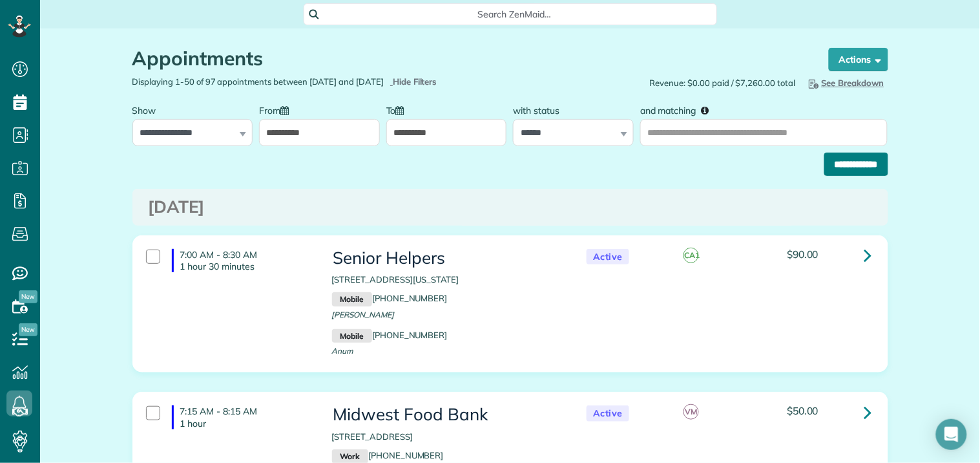 This screenshot has height=463, width=980. Describe the element at coordinates (242, 261) in the screenshot. I see `h4: 7:00 AM - 8:30 AM` at that location.